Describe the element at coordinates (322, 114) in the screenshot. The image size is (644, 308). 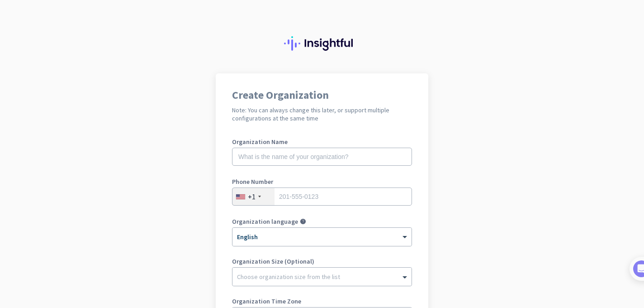
I see `h2: Note: You can always change this later, or support multiple configurations at the same time` at that location.